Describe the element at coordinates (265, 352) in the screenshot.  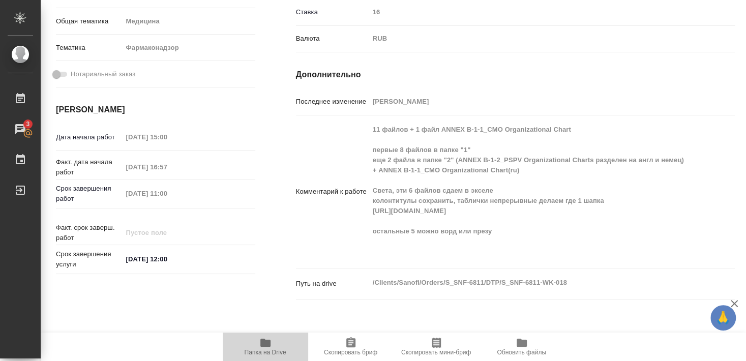
I see `span: Папка на Drive` at that location.